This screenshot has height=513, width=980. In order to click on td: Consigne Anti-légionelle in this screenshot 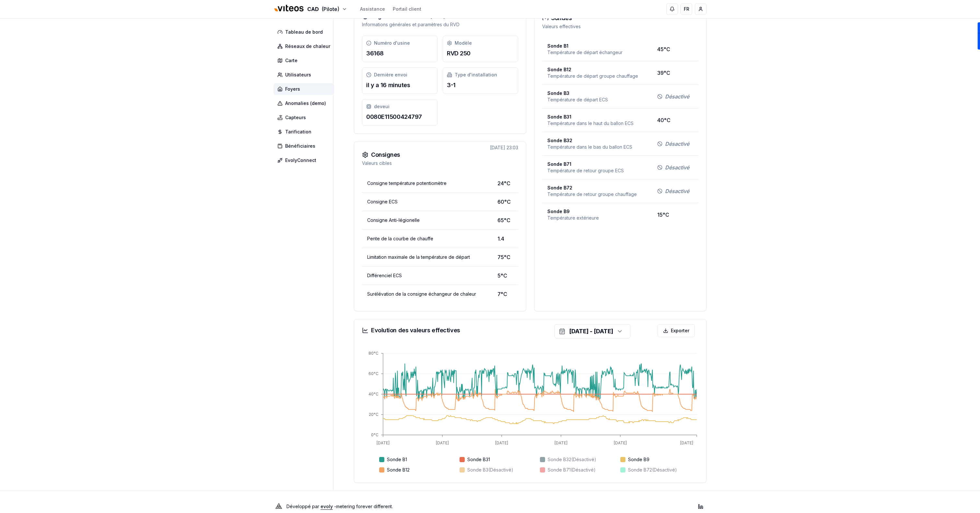, I will do `click(427, 220)`.